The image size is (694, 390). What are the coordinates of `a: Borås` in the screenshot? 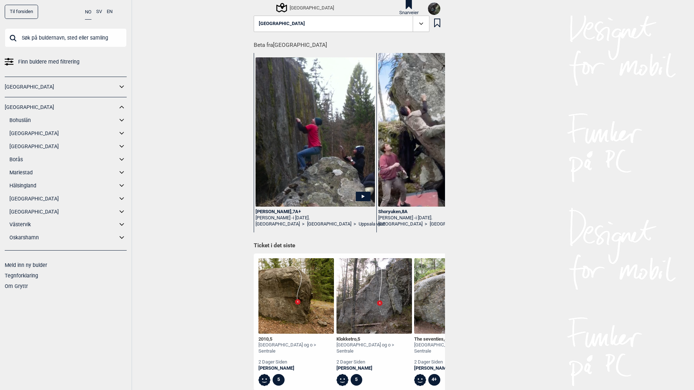 It's located at (63, 159).